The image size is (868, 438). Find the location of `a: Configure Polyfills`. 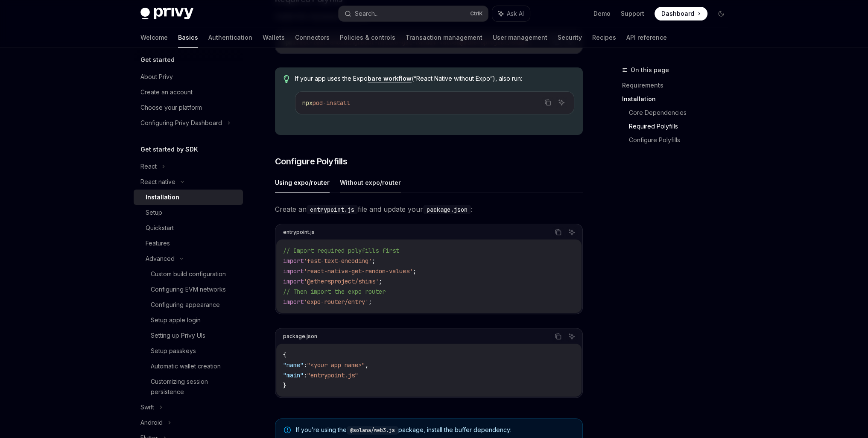

a: Configure Polyfills is located at coordinates (682, 140).